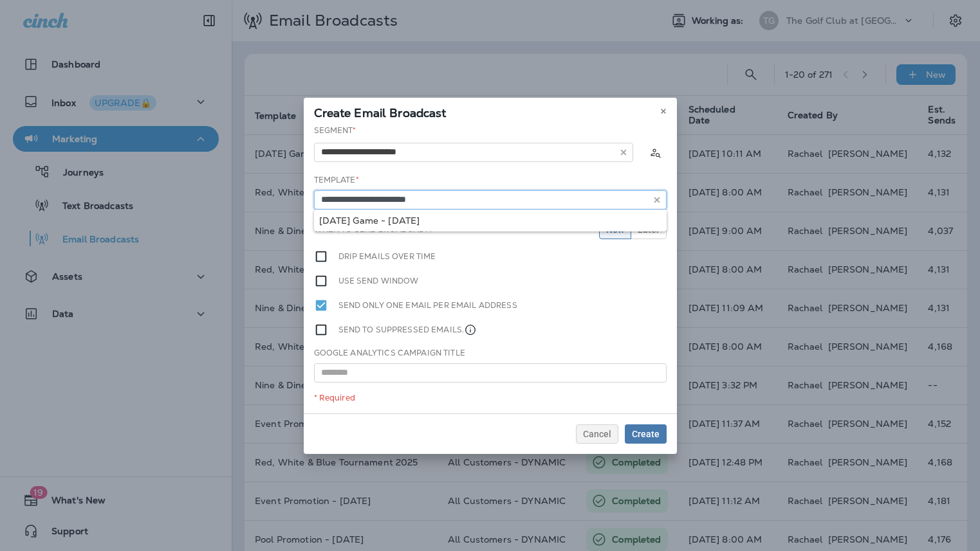 Image resolution: width=980 pixels, height=551 pixels. I want to click on span: Cancel, so click(597, 434).